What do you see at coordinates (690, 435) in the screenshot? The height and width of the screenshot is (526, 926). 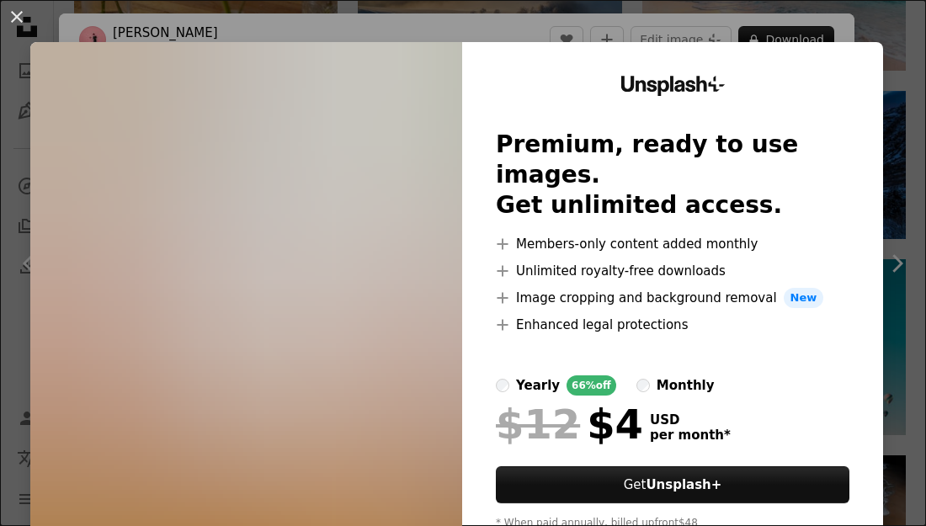 I see `span: per month *` at bounding box center [690, 435].